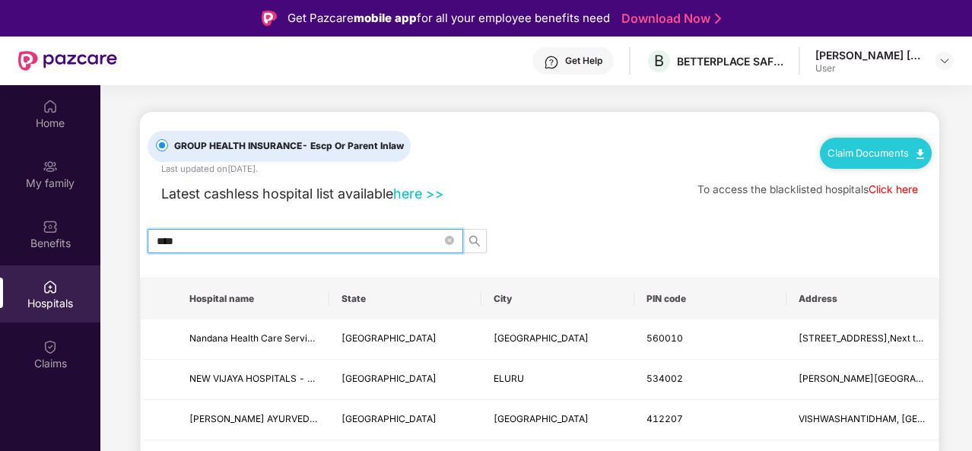 Image resolution: width=972 pixels, height=451 pixels. Describe the element at coordinates (405, 339) in the screenshot. I see `td: KARNATAKA` at that location.